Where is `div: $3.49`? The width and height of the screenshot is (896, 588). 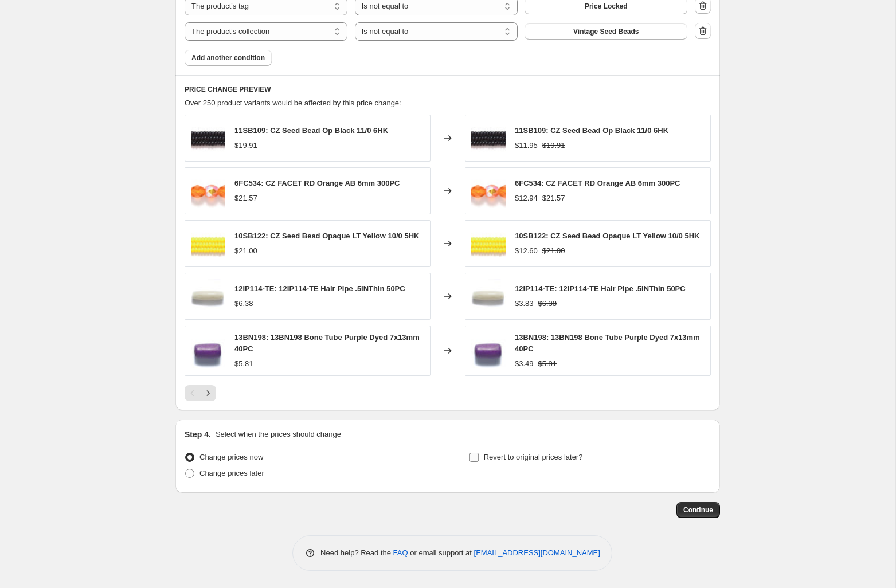
div: $3.49 is located at coordinates (524, 364).